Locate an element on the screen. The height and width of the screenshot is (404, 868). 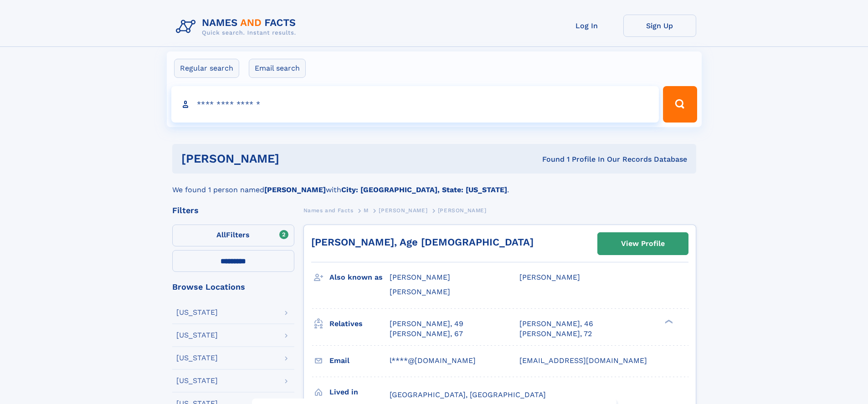
label: Regular search is located at coordinates (206, 68).